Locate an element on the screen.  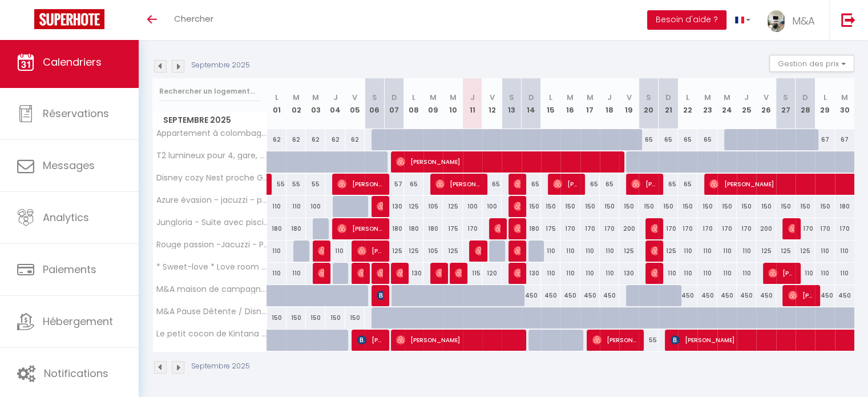
button: Ouvrir le widget de chat LiveChat is located at coordinates (26, 21).